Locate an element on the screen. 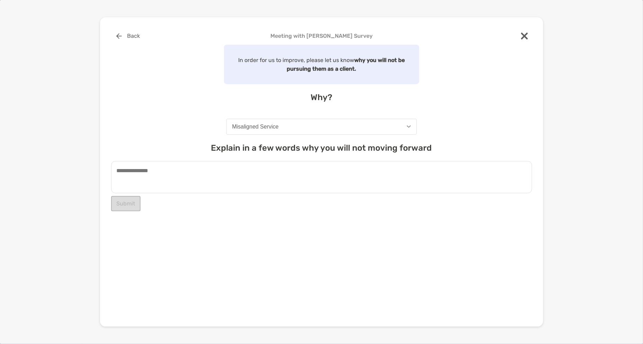  button: Back is located at coordinates (128, 36).